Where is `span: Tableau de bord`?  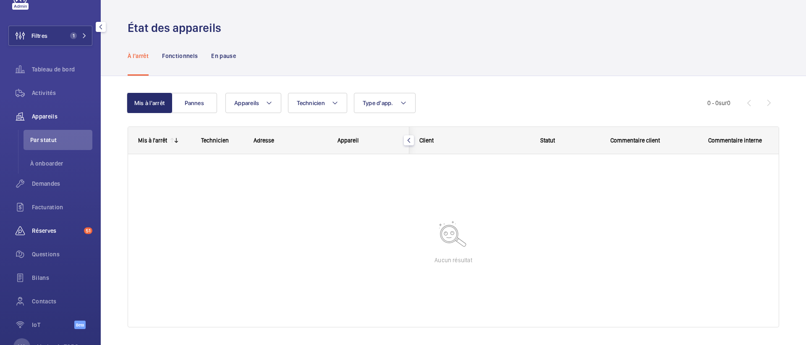 span: Tableau de bord is located at coordinates (62, 69).